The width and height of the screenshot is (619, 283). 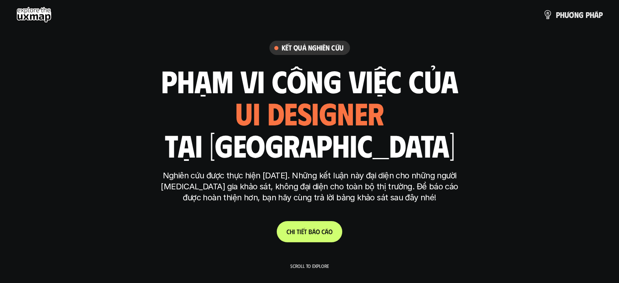 I want to click on span: C, so click(x=288, y=231).